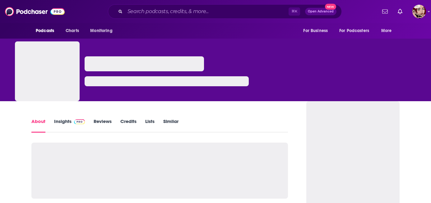  What do you see at coordinates (150, 125) in the screenshot?
I see `a: Lists` at bounding box center [150, 125].